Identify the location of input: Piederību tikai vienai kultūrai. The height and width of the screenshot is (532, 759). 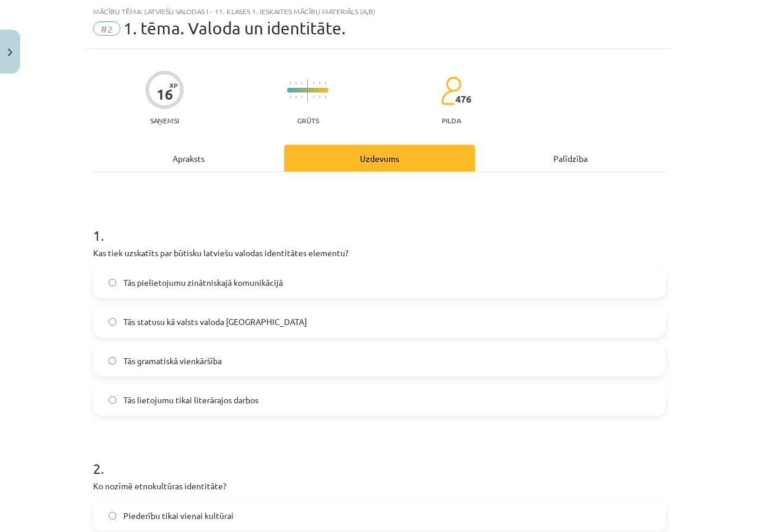
(112, 515).